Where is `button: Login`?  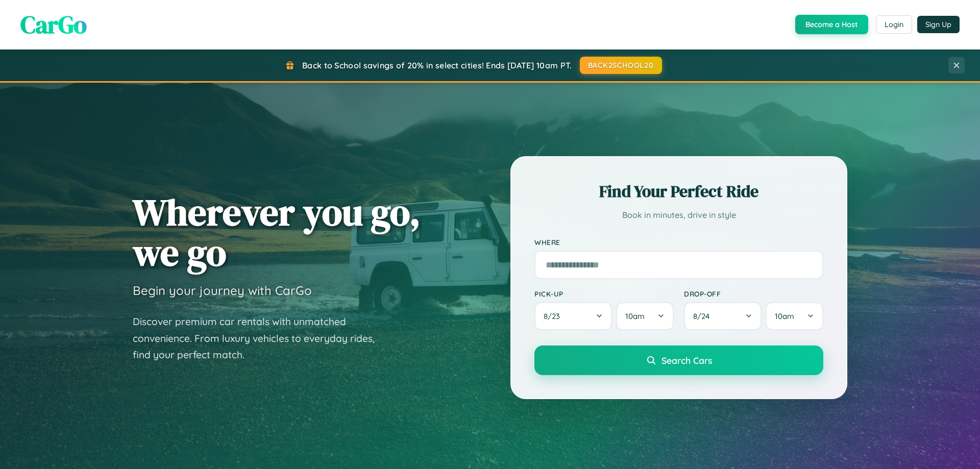
button: Login is located at coordinates (894, 25).